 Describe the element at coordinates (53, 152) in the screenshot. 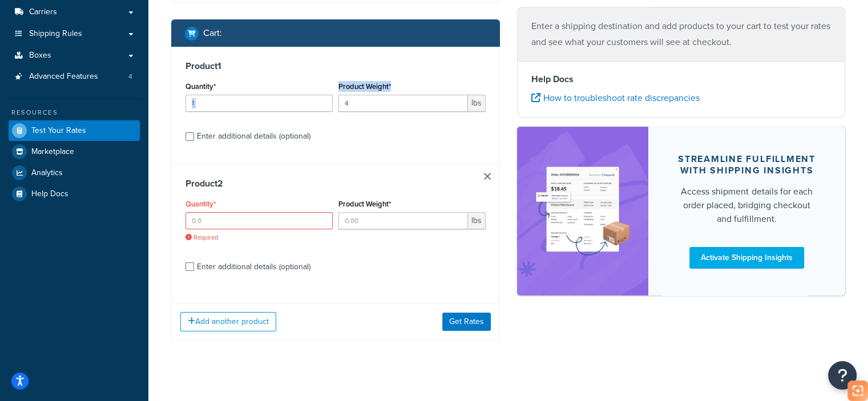

I see `span: Marketplace` at that location.